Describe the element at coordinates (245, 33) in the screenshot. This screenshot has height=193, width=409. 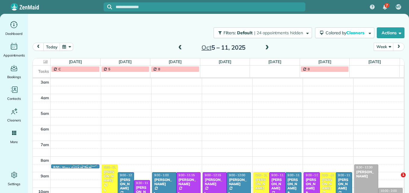
I see `span: Default` at that location.